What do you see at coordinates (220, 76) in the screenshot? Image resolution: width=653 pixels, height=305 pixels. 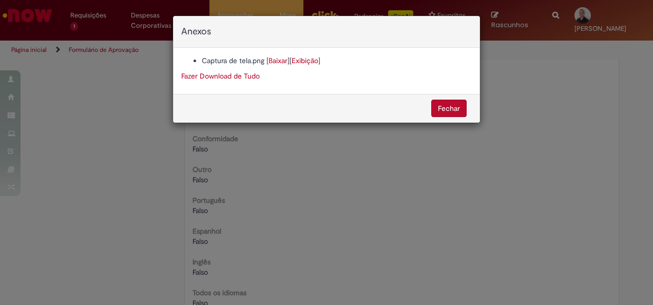 I see `a: Fazer Download de Tudo` at bounding box center [220, 76].